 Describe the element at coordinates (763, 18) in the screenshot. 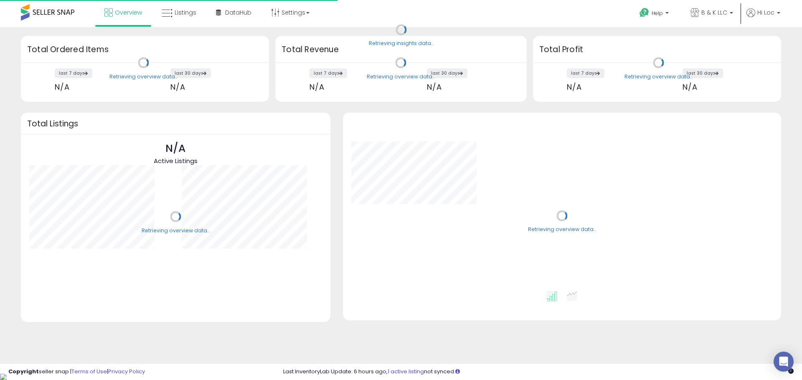

I see `a: Hi Loc` at that location.